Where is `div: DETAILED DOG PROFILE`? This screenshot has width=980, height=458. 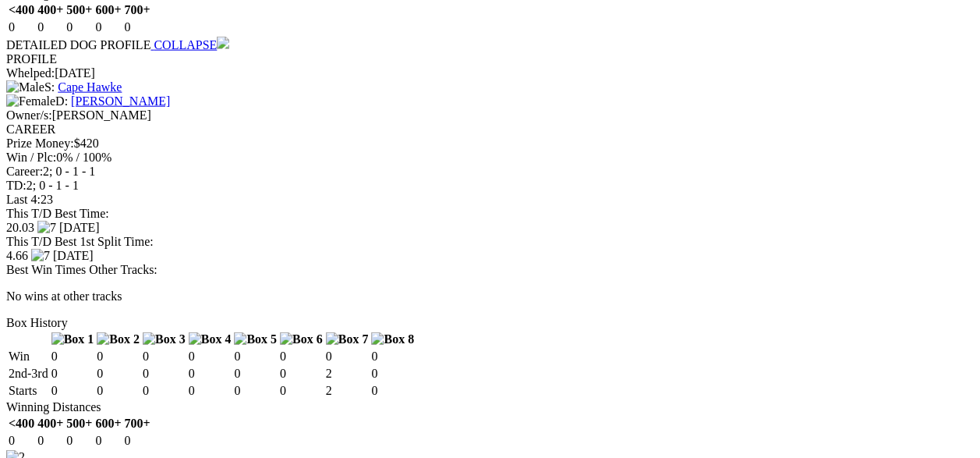
div: DETAILED DOG PROFILE is located at coordinates (490, 44).